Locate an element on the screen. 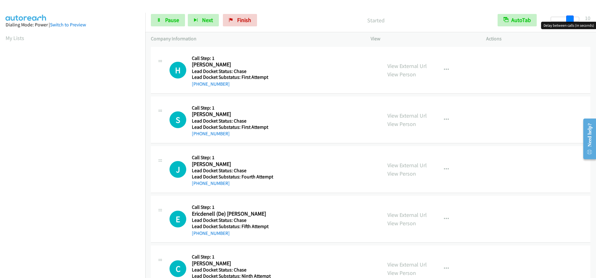 The image size is (596, 278). div: Open Resource Center is located at coordinates (11, 25).